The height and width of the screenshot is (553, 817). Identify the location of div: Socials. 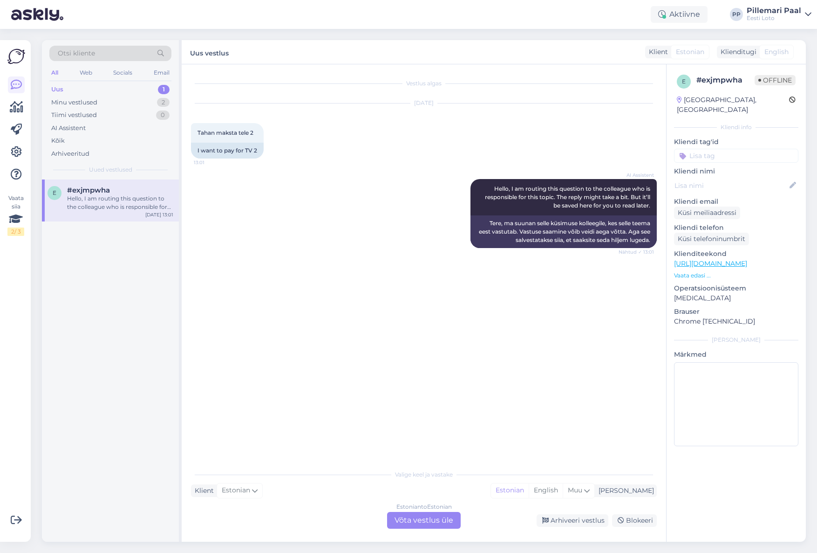
(123, 73).